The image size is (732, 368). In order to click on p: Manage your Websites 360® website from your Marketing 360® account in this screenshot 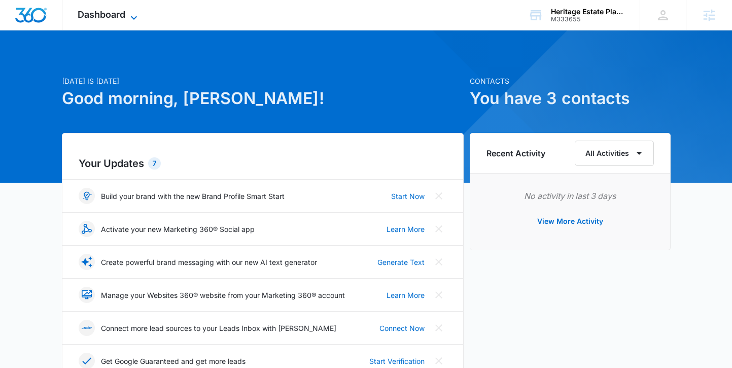, I will do `click(223, 295)`.